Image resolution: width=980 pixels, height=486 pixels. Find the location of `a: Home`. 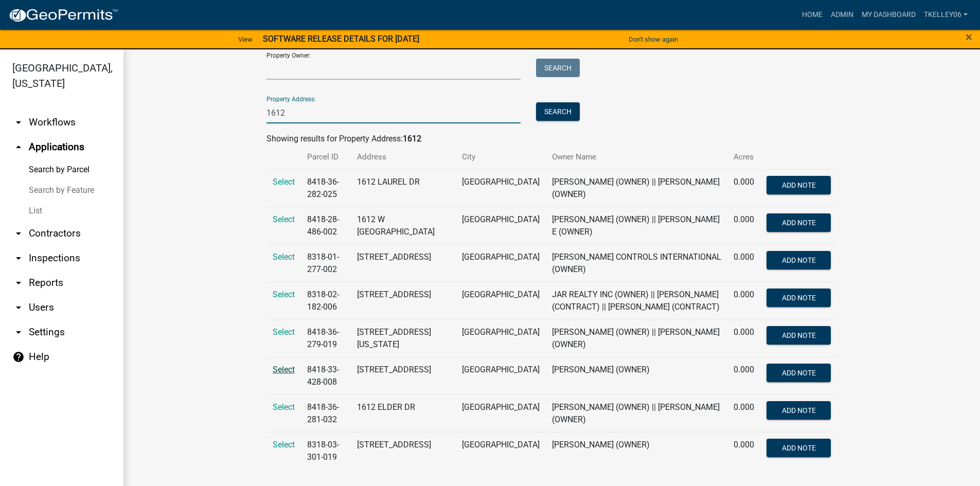

a: Home is located at coordinates (812, 15).